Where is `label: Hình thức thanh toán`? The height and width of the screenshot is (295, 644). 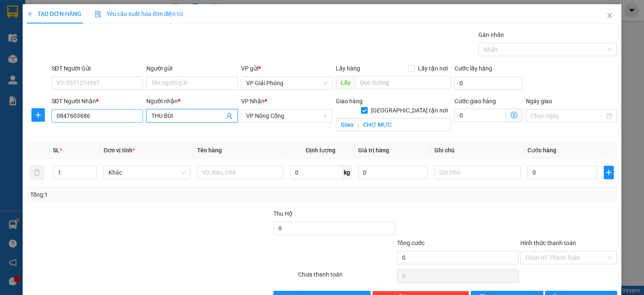 label: Hình thức thanh toán is located at coordinates (548, 243).